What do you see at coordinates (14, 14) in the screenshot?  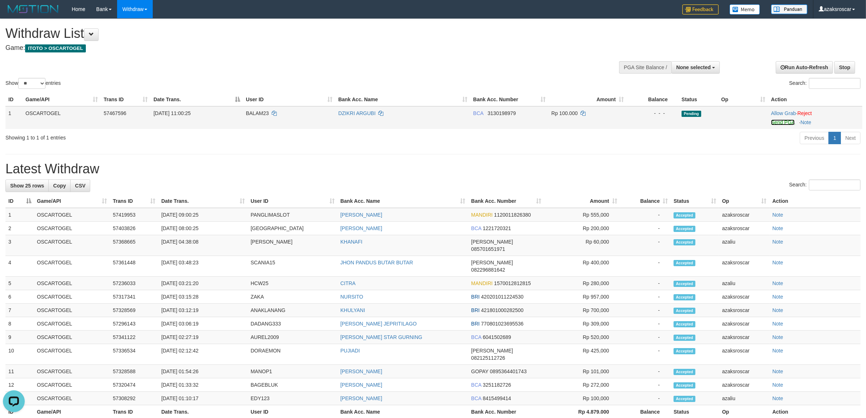 I see `button: Open LiveChat chat widget` at bounding box center [14, 14].